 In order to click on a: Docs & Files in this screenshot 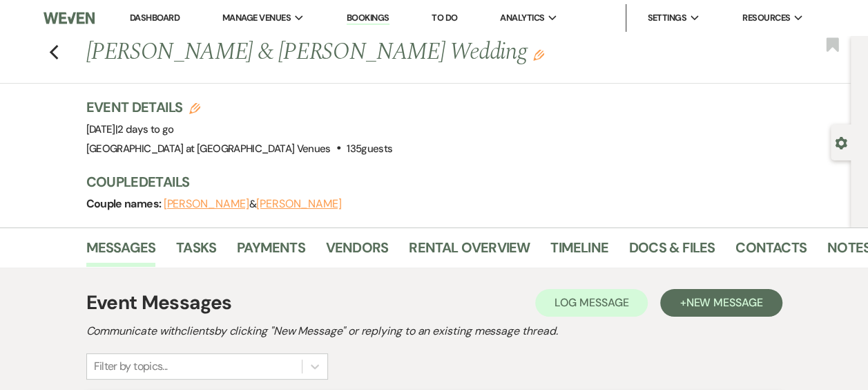, I will do `click(672, 252)`.